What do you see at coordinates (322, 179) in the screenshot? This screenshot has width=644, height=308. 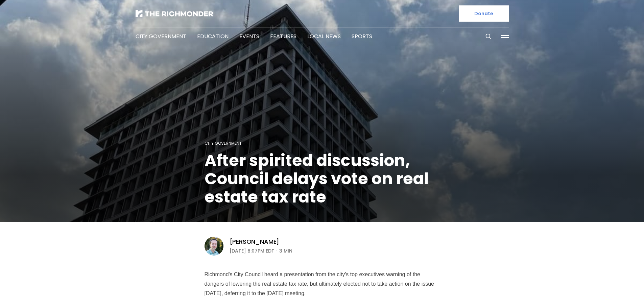 I see `h1: After spirited discussion, Council delays vote on real estate tax rate` at bounding box center [322, 179].